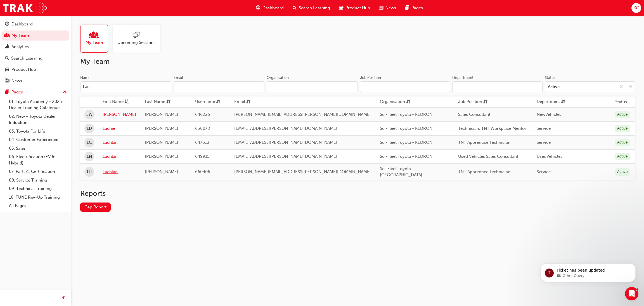 This screenshot has width=644, height=306. Describe the element at coordinates (89, 157) in the screenshot. I see `span: LN` at that location.